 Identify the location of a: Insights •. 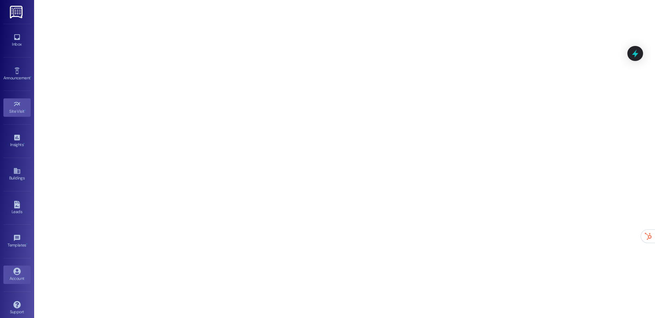
(17, 141).